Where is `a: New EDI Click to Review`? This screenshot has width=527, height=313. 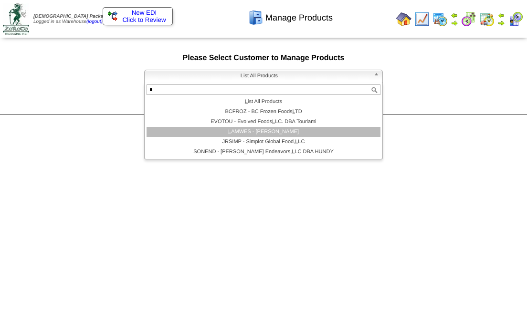
a: New EDI Click to Review is located at coordinates (137, 16).